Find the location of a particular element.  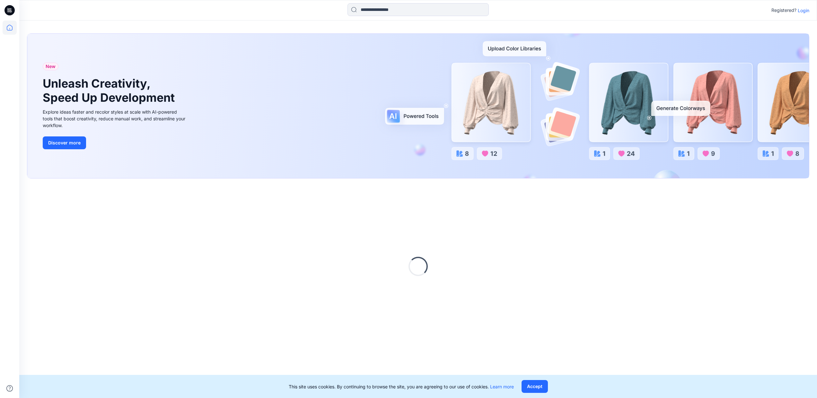

span: New is located at coordinates (50, 67).